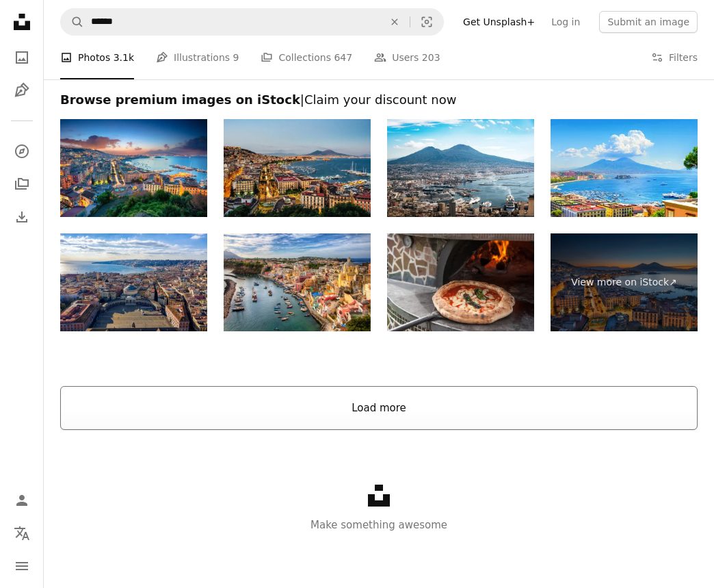  What do you see at coordinates (252, 22) in the screenshot?
I see `form: Find visuals sitewide` at bounding box center [252, 22].